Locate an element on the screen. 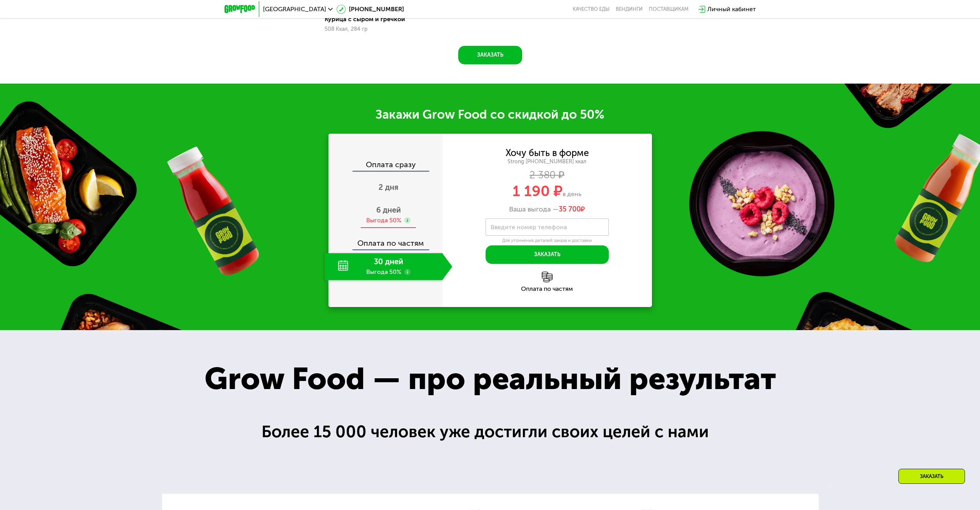  span: в день is located at coordinates (572, 194).